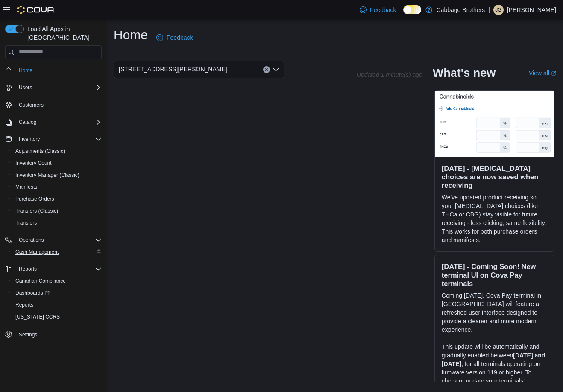 The image size is (563, 392). Describe the element at coordinates (498, 10) in the screenshot. I see `div: Jenna Gottschalk` at that location.